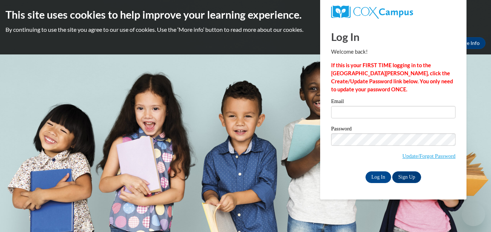 The height and width of the screenshot is (232, 491). I want to click on a: More Info, so click(468, 43).